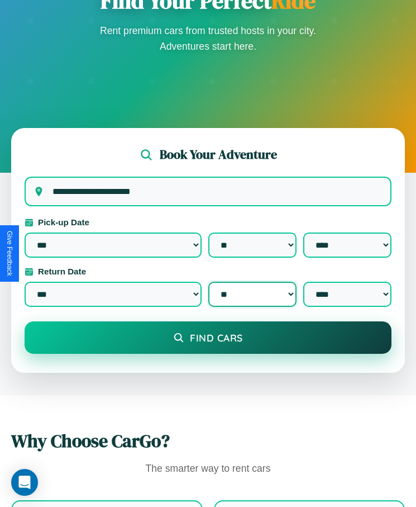  I want to click on div: Open Intercom Messenger, so click(25, 482).